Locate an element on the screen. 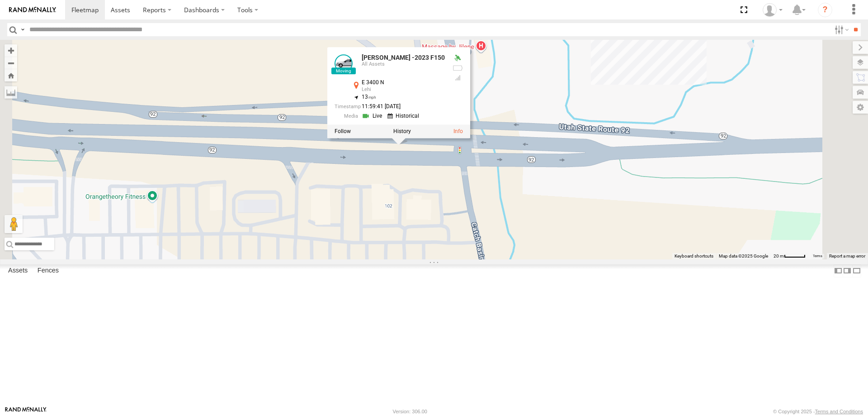  a: View Historical Media Streams is located at coordinates (404, 116).